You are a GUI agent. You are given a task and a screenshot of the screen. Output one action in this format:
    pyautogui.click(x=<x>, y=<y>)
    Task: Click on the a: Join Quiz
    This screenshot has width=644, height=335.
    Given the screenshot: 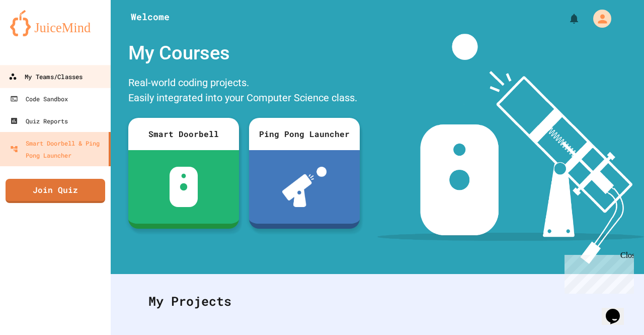 What is the action you would take?
    pyautogui.click(x=55, y=191)
    